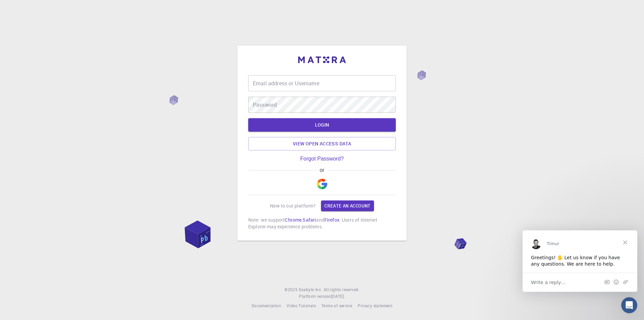 The width and height of the screenshot is (644, 320). What do you see at coordinates (336, 305) in the screenshot?
I see `a: Terms of service` at bounding box center [336, 305].